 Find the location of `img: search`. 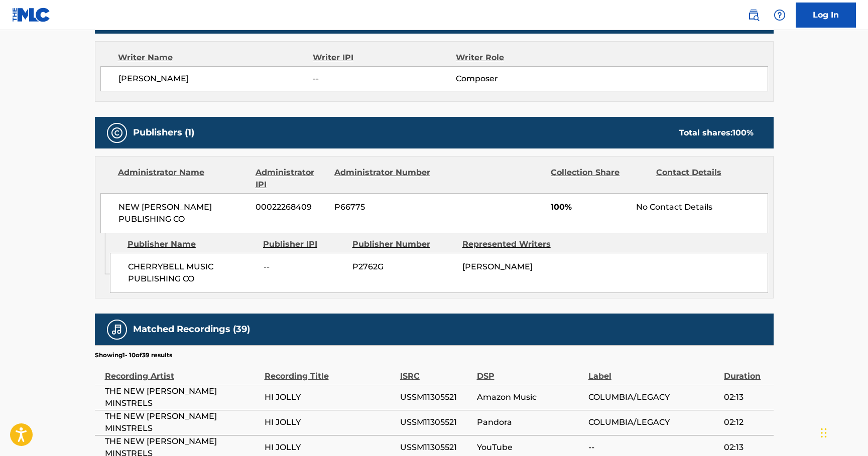

img: search is located at coordinates (754, 15).